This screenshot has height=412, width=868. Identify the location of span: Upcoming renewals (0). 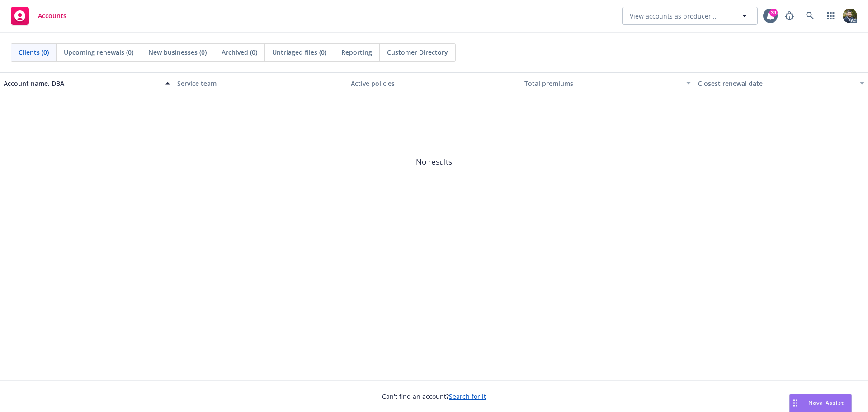
(99, 52).